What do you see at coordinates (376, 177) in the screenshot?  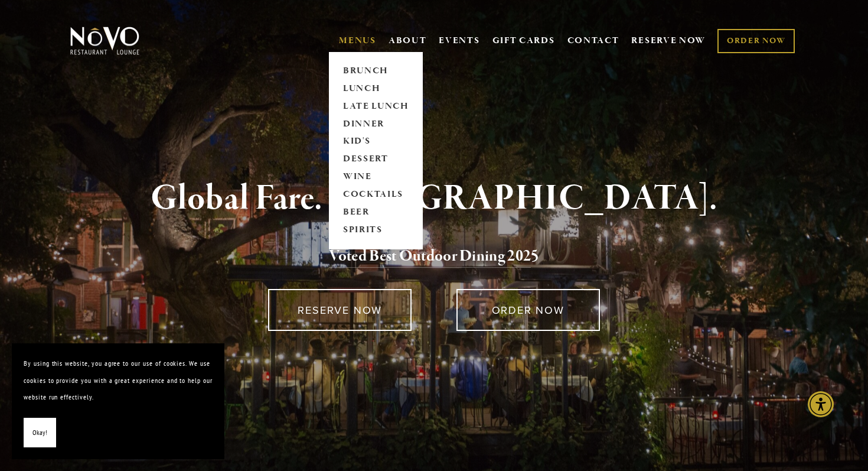 I see `a: WINE` at bounding box center [376, 177].